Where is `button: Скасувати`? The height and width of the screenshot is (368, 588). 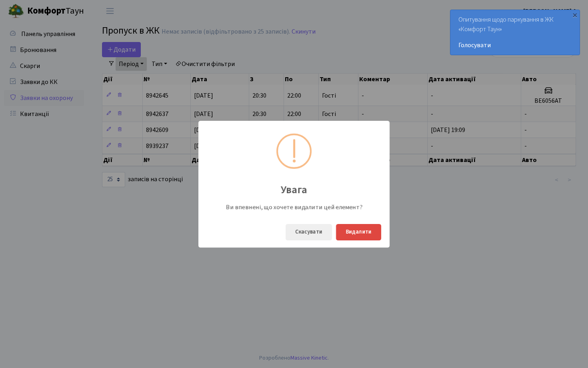
button: Скасувати is located at coordinates (309, 232).